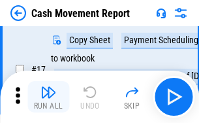 This screenshot has height=123, width=199. Describe the element at coordinates (161, 13) in the screenshot. I see `img: Support` at that location.